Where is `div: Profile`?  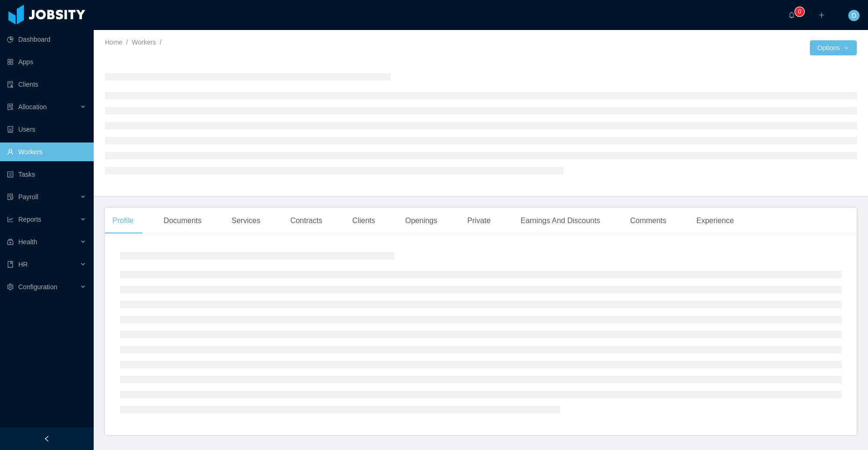 div: Profile is located at coordinates (123, 221).